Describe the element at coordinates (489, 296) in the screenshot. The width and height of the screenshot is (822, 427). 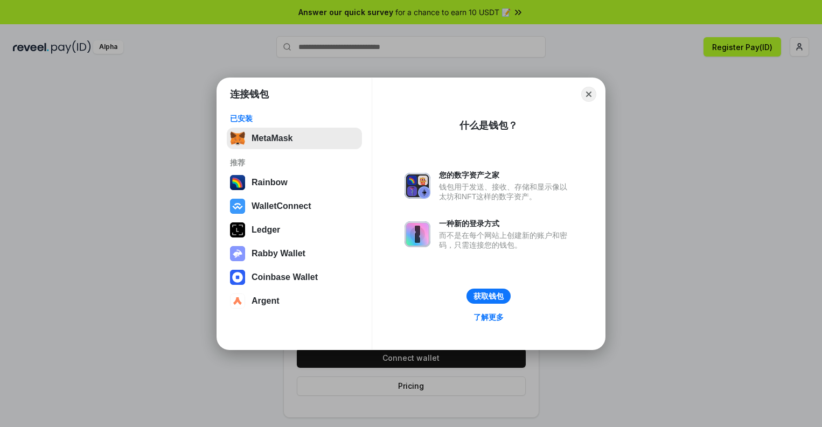
I see `button: 获取钱包` at that location.